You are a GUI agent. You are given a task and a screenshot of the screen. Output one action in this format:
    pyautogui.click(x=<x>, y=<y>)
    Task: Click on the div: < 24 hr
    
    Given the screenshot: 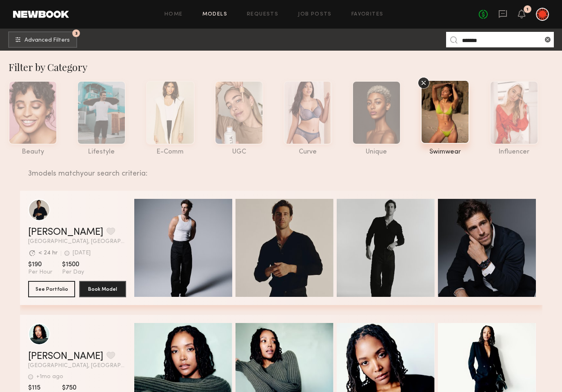 What is the action you would take?
    pyautogui.click(x=48, y=253)
    